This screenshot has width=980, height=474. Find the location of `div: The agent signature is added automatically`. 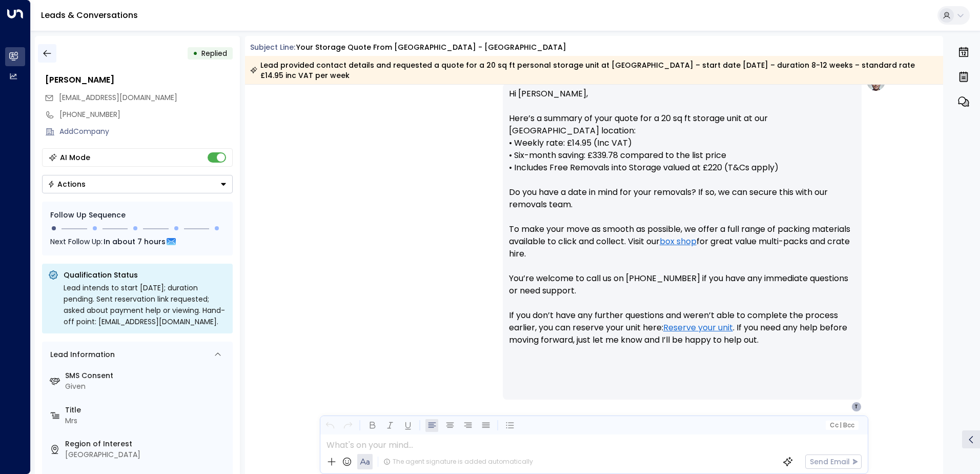

div: The agent signature is added automatically is located at coordinates (458, 462).